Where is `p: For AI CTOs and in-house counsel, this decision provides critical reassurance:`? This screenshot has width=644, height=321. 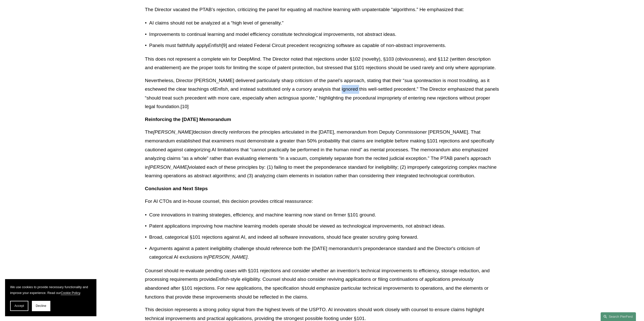
p: For AI CTOs and in-house counsel, this decision provides critical reassurance: is located at coordinates (322, 201).